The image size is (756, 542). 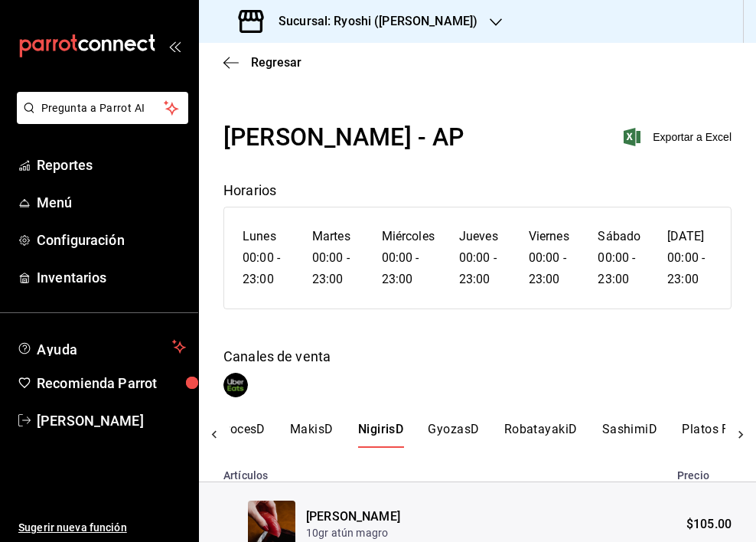 What do you see at coordinates (103, 108) in the screenshot?
I see `span: Pregunta a Parrot AI` at bounding box center [103, 108].